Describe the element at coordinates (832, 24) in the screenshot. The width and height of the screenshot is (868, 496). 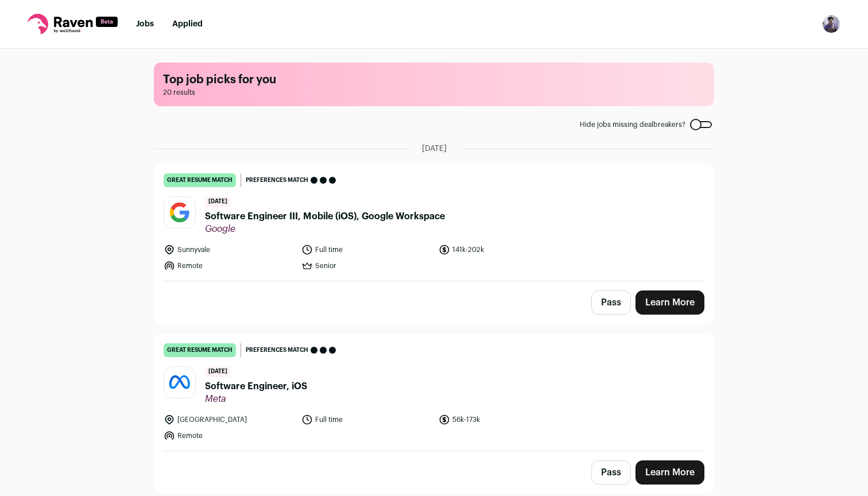
I see `img: 927106-medium_jpg` at that location.